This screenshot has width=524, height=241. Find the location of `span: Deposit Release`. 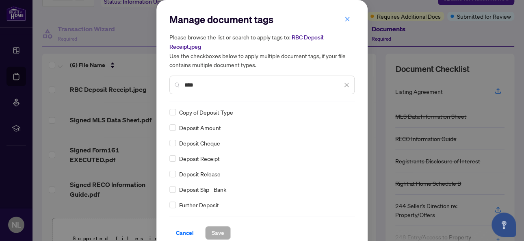

span: Deposit Release is located at coordinates (200, 174).